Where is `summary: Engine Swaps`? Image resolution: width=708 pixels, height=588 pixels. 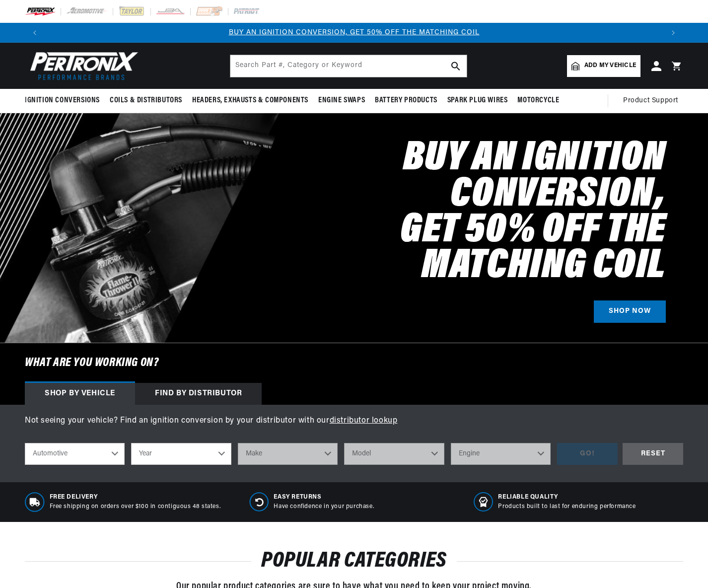 summary: Engine Swaps is located at coordinates (342, 100).